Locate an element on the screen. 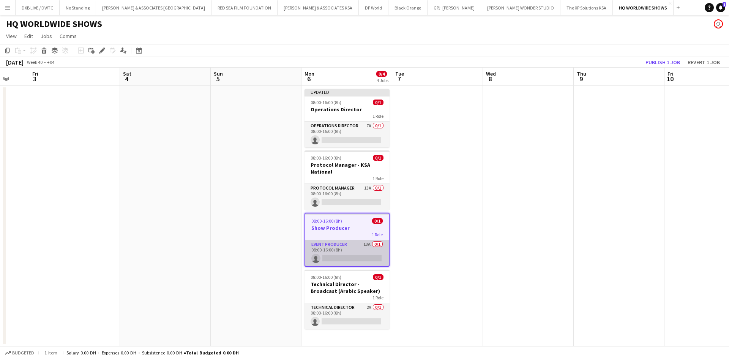  span: 9 is located at coordinates (581, 79).